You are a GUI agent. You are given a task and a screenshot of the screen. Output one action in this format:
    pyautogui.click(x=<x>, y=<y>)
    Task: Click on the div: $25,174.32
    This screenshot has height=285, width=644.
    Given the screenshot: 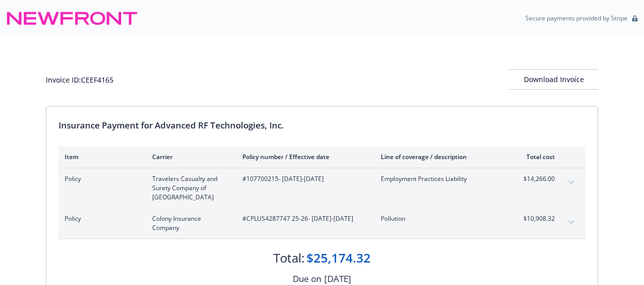 What is the action you would take?
    pyautogui.click(x=338, y=258)
    